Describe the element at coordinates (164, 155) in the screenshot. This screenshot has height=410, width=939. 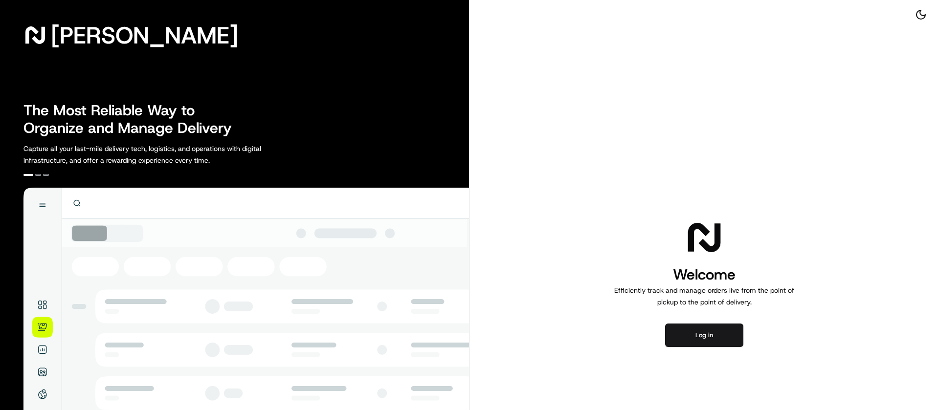
I see `p: Capture all your last-mile delivery tech, logistics, and operations with digital infrastructure, ...` at that location.